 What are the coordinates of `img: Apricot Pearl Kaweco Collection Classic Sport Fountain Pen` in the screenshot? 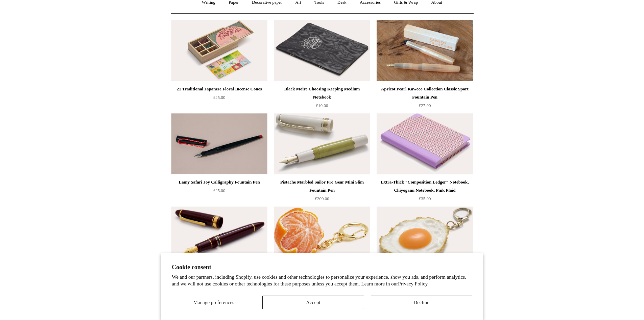 It's located at (425, 51).